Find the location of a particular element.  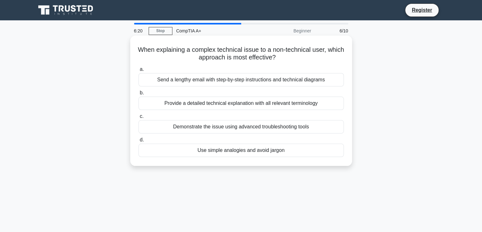

span: a. is located at coordinates (142, 69).